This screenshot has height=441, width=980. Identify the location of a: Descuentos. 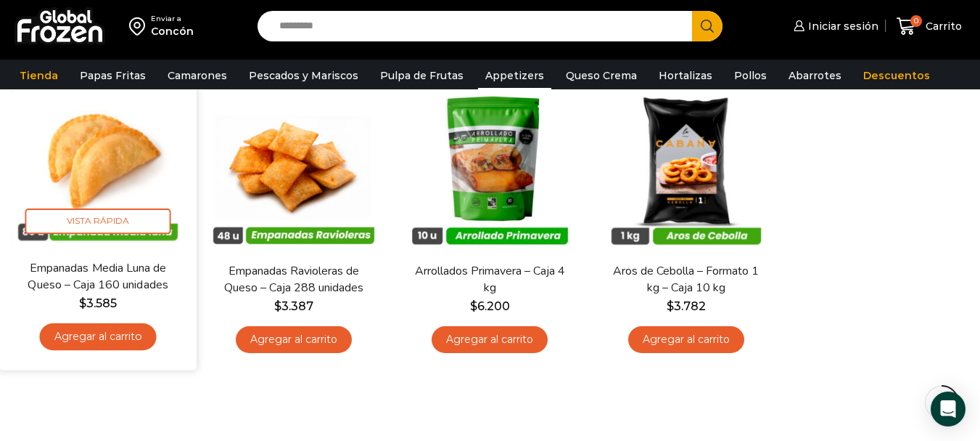
(897, 75).